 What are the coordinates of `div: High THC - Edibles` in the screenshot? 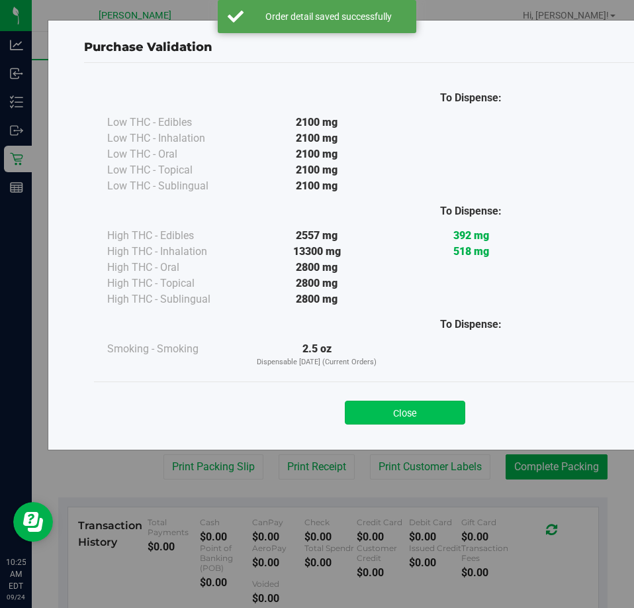 It's located at (173, 236).